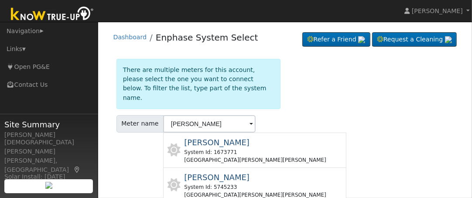 This screenshot has width=472, height=198. Describe the element at coordinates (255, 152) in the screenshot. I see `div: System Id: 1673771` at that location.